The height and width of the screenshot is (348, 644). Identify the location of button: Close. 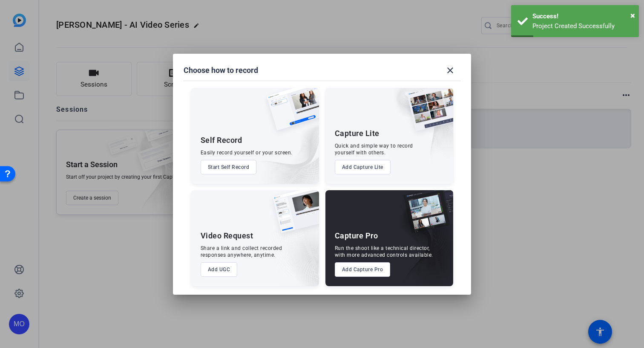
(633, 15).